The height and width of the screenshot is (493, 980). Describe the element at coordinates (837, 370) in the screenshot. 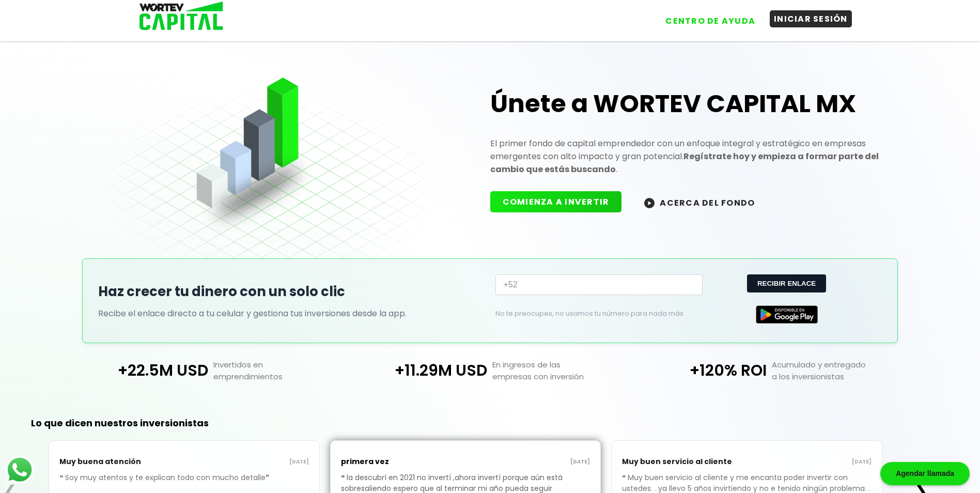

I see `p: Acumulado y entregado a los inversionistas` at that location.